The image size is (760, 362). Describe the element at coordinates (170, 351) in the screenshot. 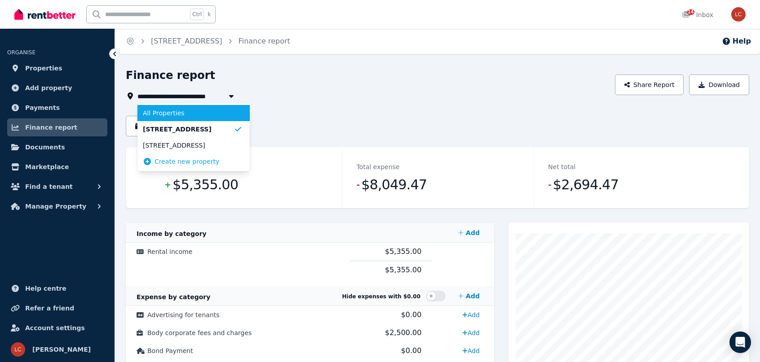

I see `span: Bond Payment` at that location.